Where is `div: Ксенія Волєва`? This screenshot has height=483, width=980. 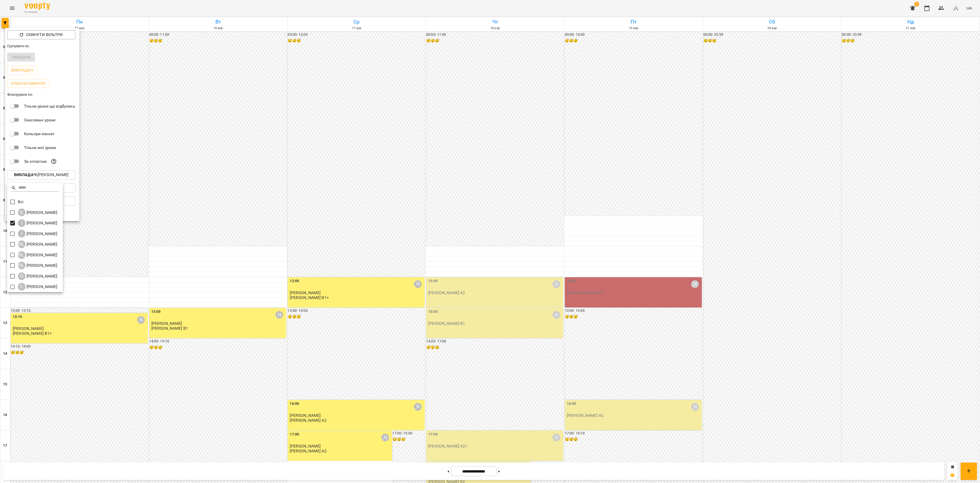
div: Ксенія Волєва is located at coordinates (37, 255).